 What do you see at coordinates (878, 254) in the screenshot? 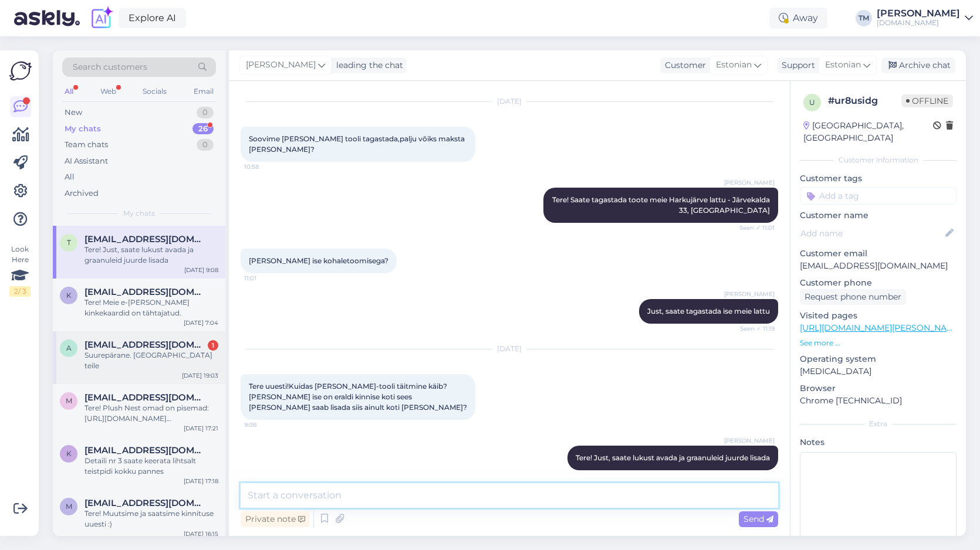
I see `p: Customer email` at bounding box center [878, 254].